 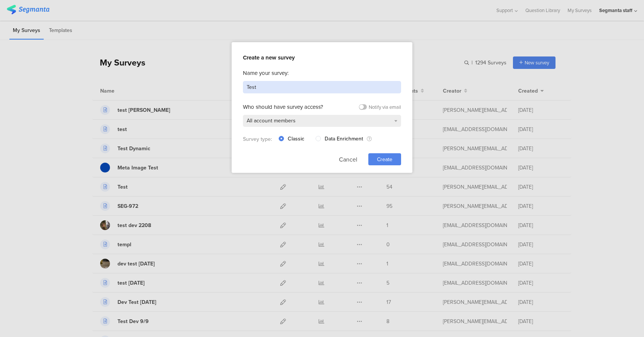 I want to click on div: Name your survey:, so click(x=322, y=73).